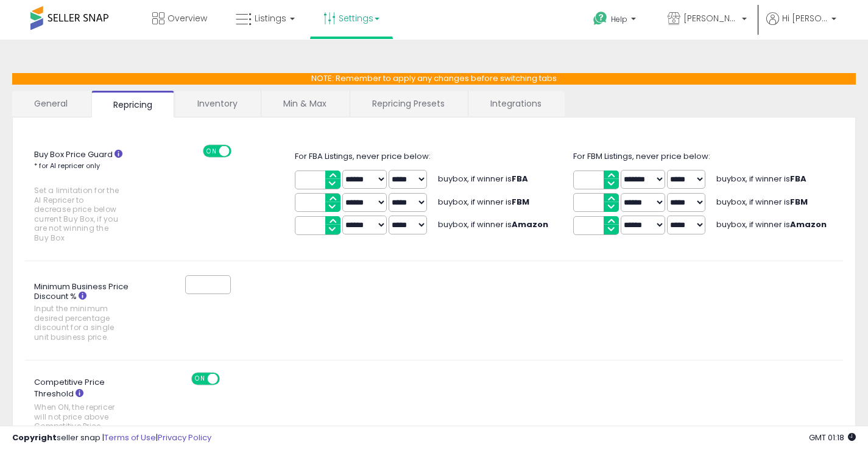 The image size is (868, 450). I want to click on a: Help, so click(616, 21).